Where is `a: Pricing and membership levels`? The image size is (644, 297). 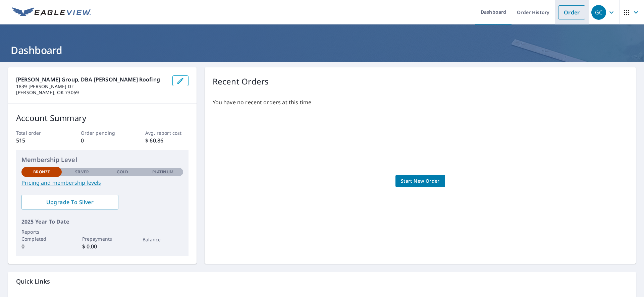
a: Pricing and membership levels is located at coordinates (102, 183).